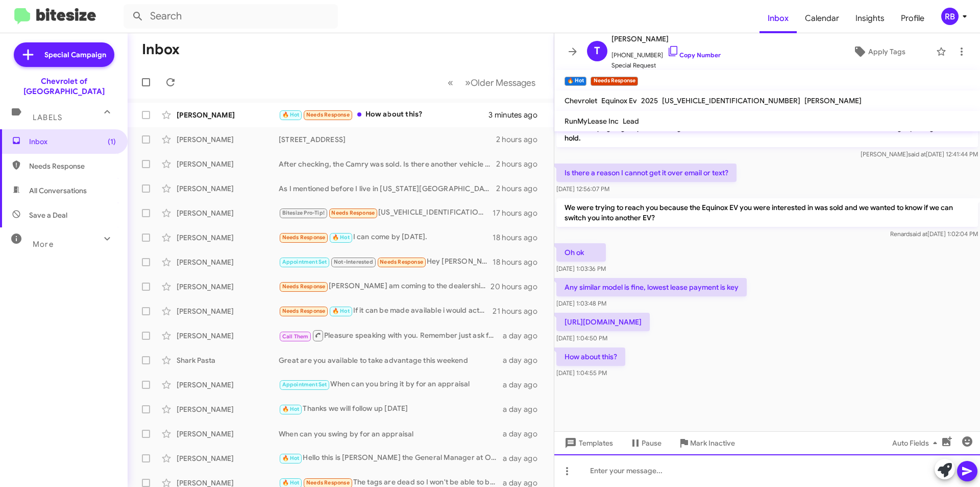 Image resolution: width=980 pixels, height=487 pixels. What do you see at coordinates (587, 443) in the screenshot?
I see `span: Templates` at bounding box center [587, 443].